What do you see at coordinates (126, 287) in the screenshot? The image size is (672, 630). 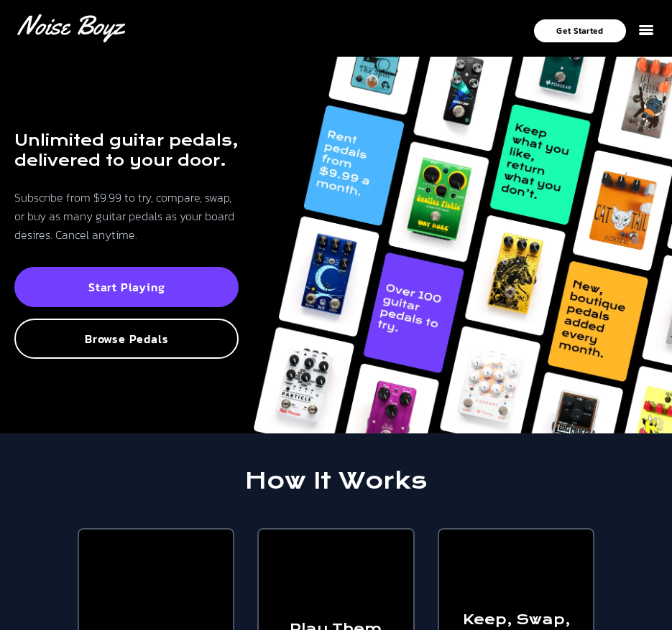 I see `p: Start Playing` at bounding box center [126, 287].